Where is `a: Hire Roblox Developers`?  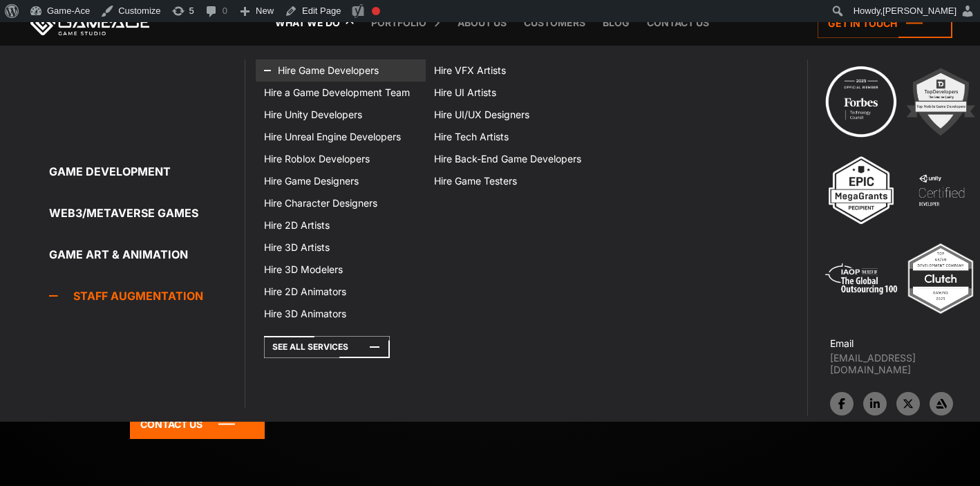 a: Hire Roblox Developers is located at coordinates (341, 159).